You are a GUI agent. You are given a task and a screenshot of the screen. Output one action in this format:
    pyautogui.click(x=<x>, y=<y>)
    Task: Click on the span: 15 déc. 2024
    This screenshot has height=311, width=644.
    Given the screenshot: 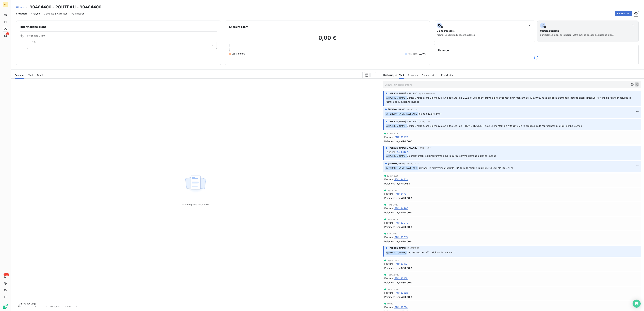 What is the action you would take?
    pyautogui.click(x=393, y=289)
    